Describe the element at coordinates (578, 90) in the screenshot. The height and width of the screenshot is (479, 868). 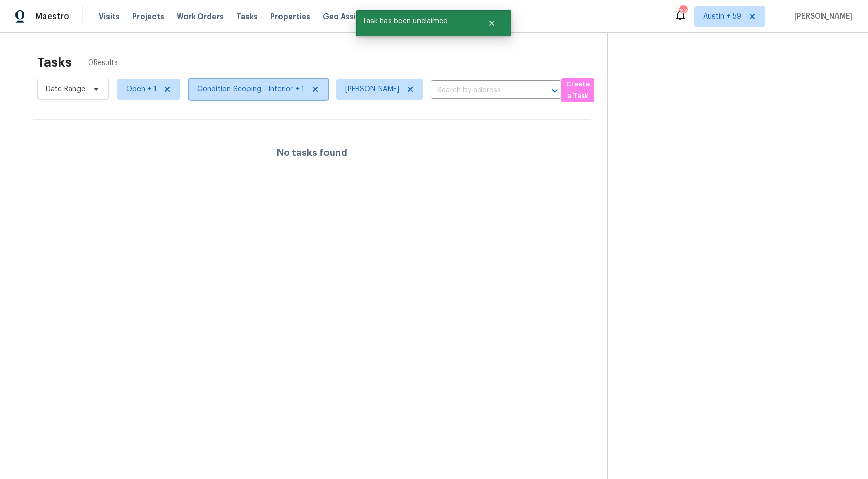
I see `button: Create a Task` at that location.